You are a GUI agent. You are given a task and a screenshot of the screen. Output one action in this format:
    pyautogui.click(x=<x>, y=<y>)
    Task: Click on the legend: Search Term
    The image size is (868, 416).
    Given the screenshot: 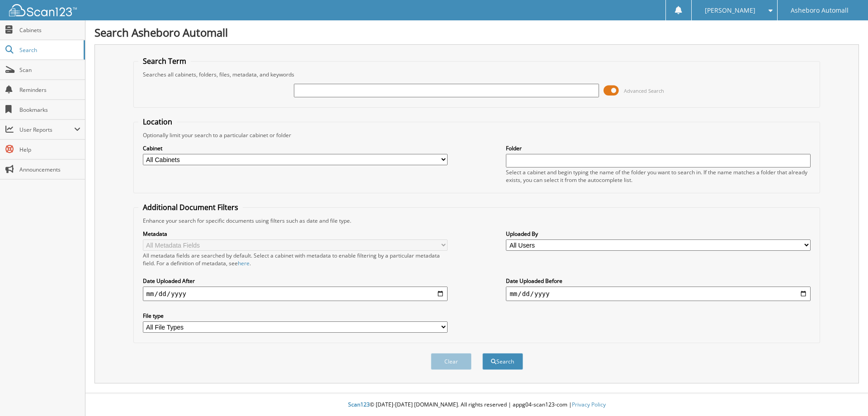 What is the action you would take?
    pyautogui.click(x=164, y=61)
    